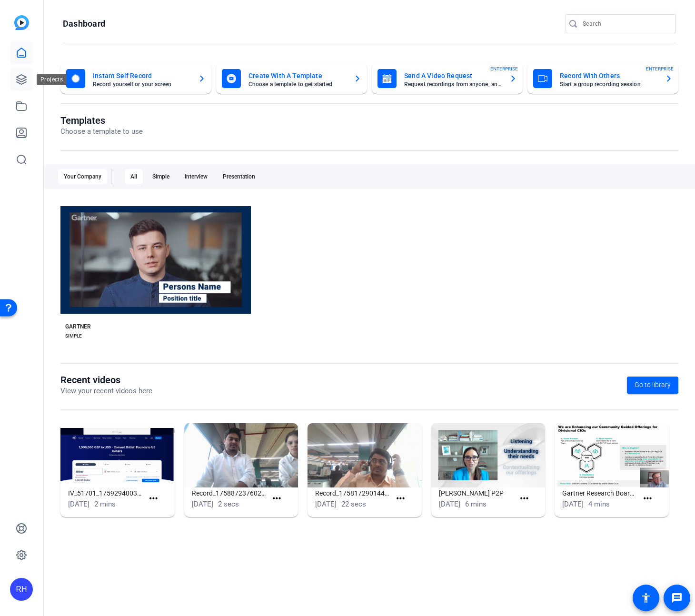  Describe the element at coordinates (101, 131) in the screenshot. I see `p: Choose a template to use` at that location.